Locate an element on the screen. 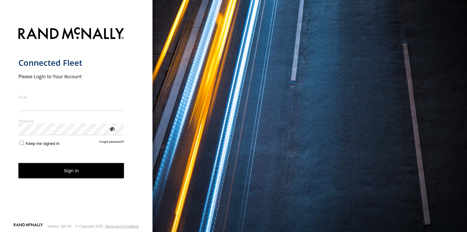 Image resolution: width=467 pixels, height=232 pixels. img: Rand McNally is located at coordinates (71, 34).